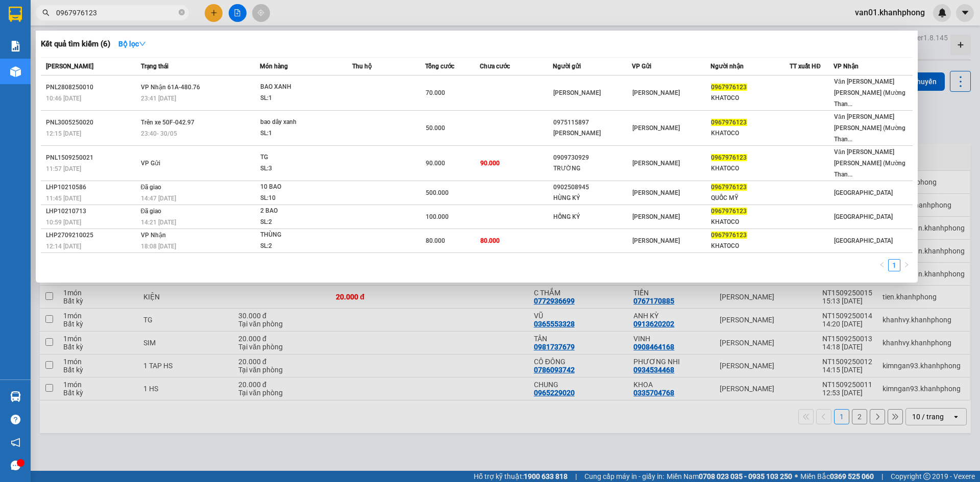 This screenshot has width=980, height=482. I want to click on span: VP Gửi, so click(641, 66).